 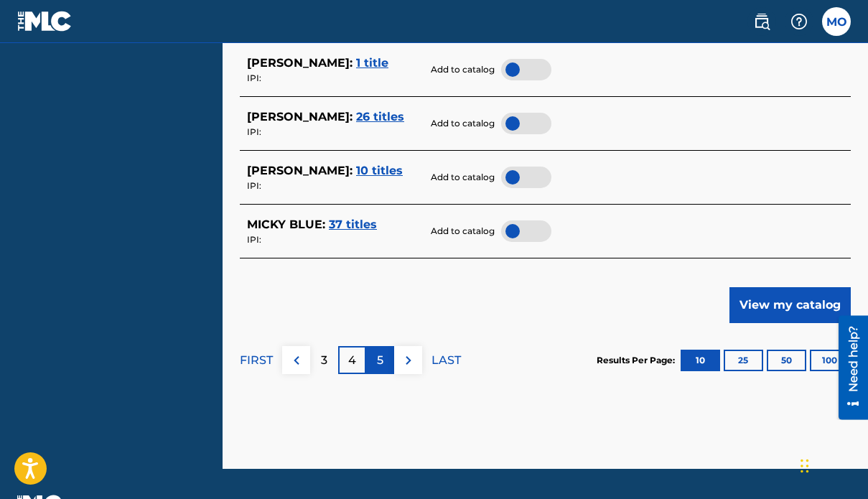 What do you see at coordinates (785, 360) in the screenshot?
I see `button: 50` at bounding box center [785, 360].